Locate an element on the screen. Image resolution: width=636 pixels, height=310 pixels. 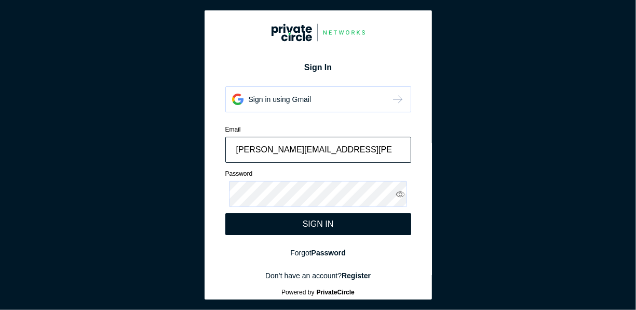
input: Enter your email is located at coordinates (318, 150).